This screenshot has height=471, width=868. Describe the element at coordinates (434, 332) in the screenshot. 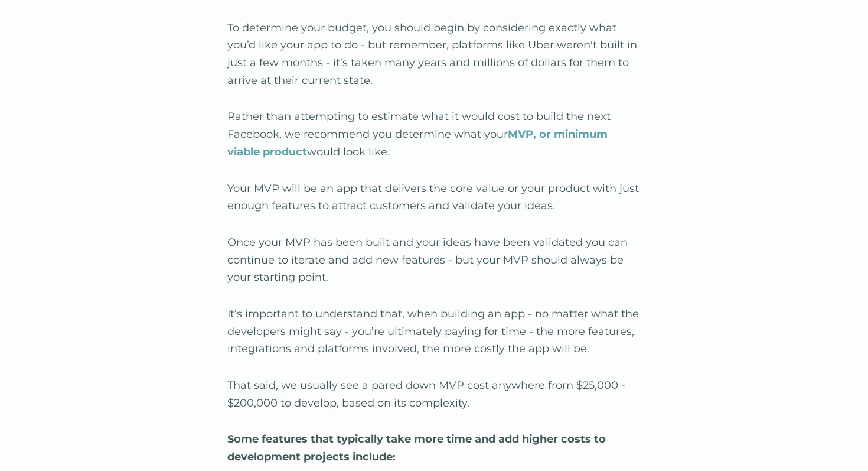

I see `p: It’s important to understand that, when building an app - no matter what the developers might say...` at that location.